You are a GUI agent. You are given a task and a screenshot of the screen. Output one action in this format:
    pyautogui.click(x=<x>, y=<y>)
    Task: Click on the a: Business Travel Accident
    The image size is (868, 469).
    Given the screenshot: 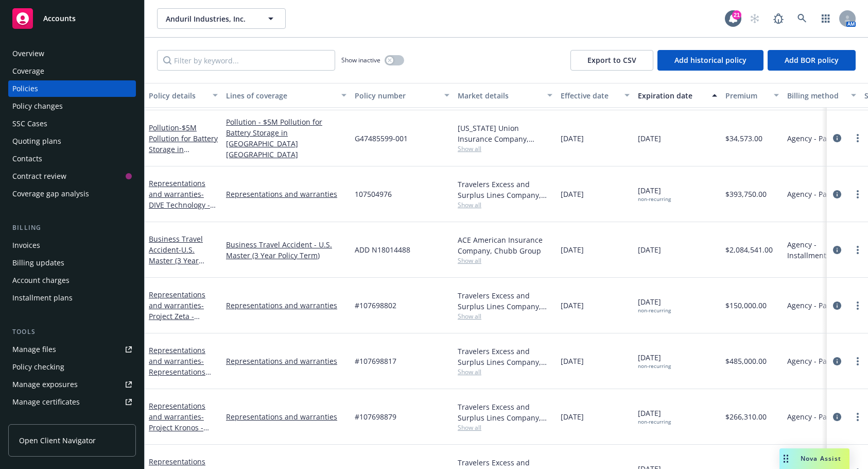 What is the action you would take?
    pyautogui.click(x=176, y=255)
    